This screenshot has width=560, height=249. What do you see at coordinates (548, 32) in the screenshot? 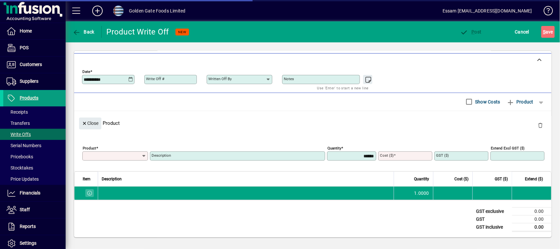
I see `button: Save` at bounding box center [548, 32].